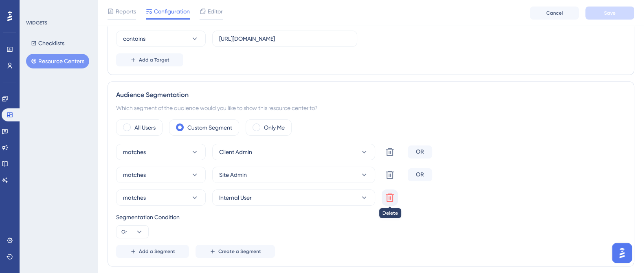 Image resolution: width=644 pixels, height=273 pixels. I want to click on label: Custom Segment, so click(210, 128).